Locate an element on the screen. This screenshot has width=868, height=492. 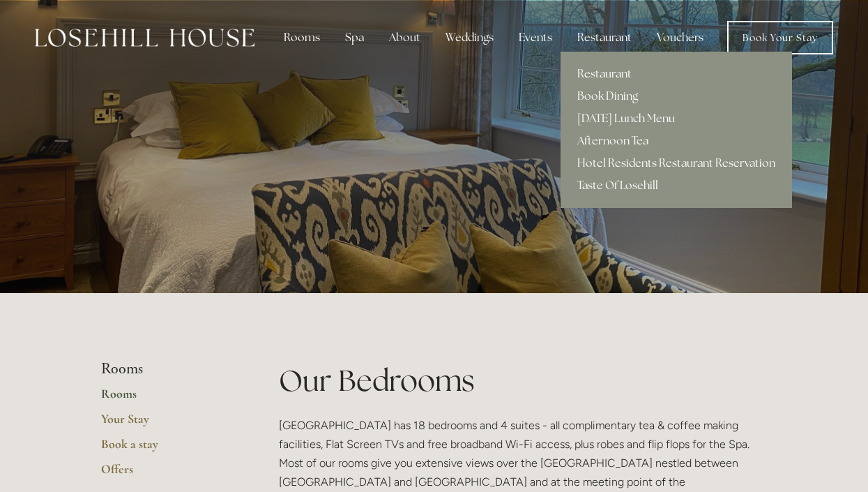
h1: Our Bedrooms is located at coordinates (523, 380).